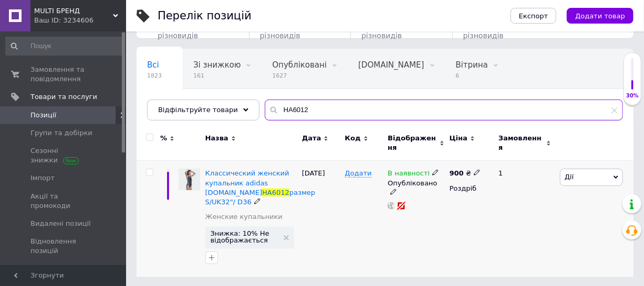  Describe the element at coordinates (415, 188) in the screenshot. I see `div: Опубліковано` at that location.